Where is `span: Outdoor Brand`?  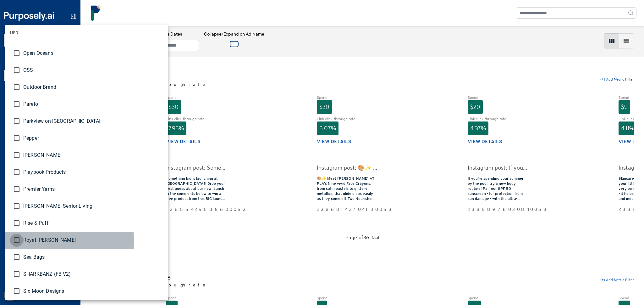
span: Outdoor Brand is located at coordinates (93, 87).